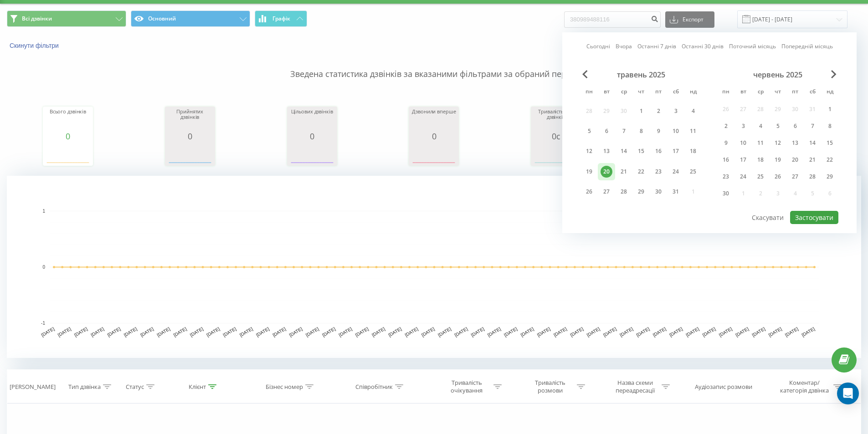 This screenshot has width=868, height=434. Describe the element at coordinates (606, 172) in the screenshot. I see `div: 20` at that location.